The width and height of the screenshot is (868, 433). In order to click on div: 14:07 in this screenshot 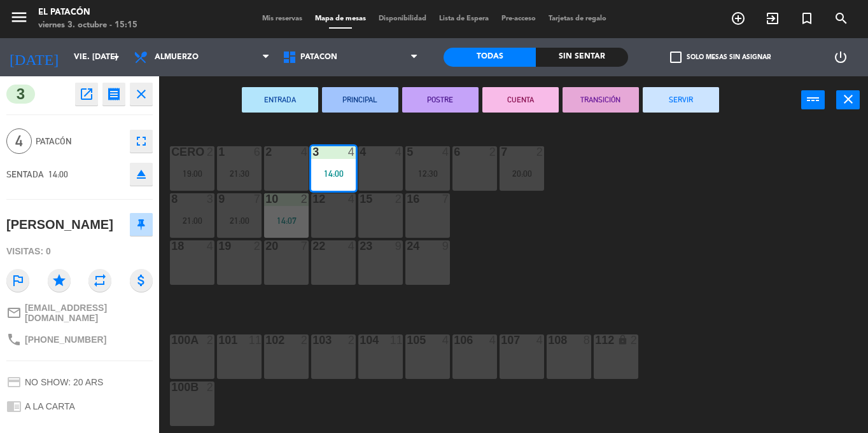, I will do `click(286, 221)`.